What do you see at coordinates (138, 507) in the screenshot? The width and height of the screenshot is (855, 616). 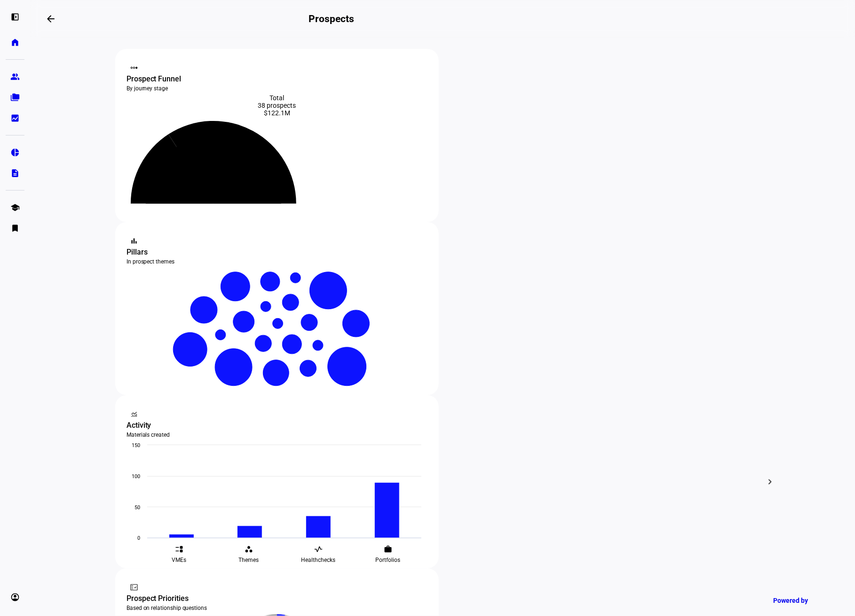 I see `text: 50` at bounding box center [138, 507].